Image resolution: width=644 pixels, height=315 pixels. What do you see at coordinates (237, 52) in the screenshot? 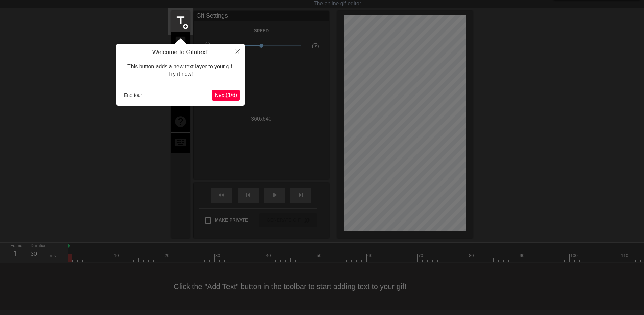
I see `button: Close` at bounding box center [237, 52].